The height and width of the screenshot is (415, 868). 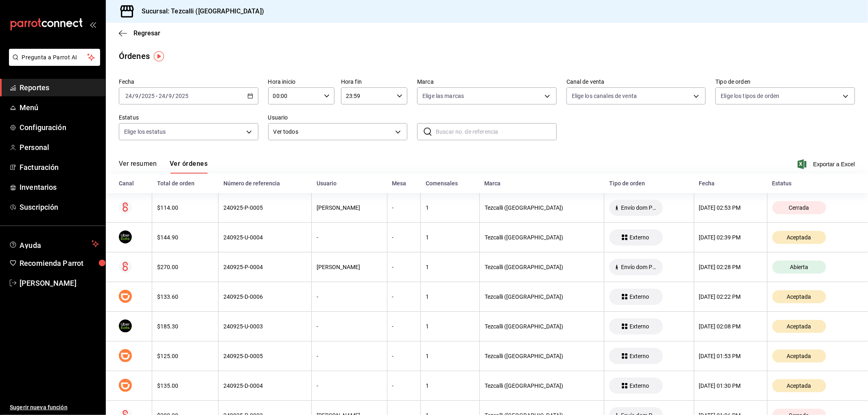 What do you see at coordinates (188, 167) in the screenshot?
I see `button: Ver órdenes` at bounding box center [188, 167].